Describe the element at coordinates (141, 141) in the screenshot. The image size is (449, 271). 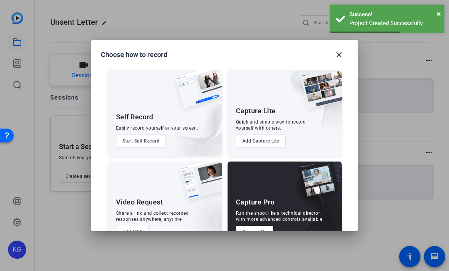
I see `button: Start Self Record` at that location.